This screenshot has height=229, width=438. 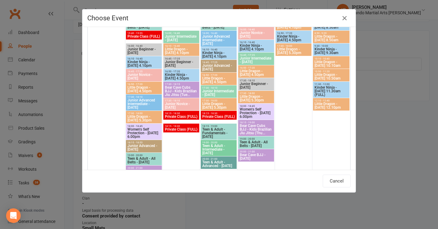 What do you see at coordinates (331, 46) in the screenshot?
I see `span: 9:30 - 10:00` at bounding box center [331, 46].